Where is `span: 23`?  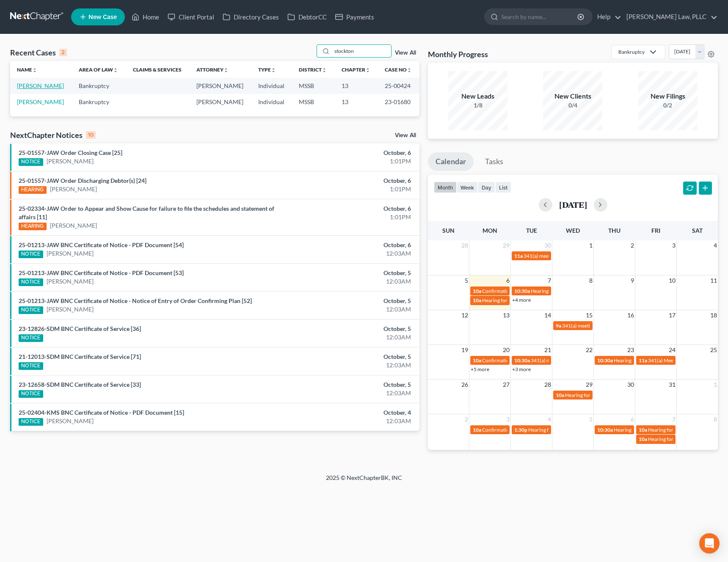
span: 23 is located at coordinates (631, 350).